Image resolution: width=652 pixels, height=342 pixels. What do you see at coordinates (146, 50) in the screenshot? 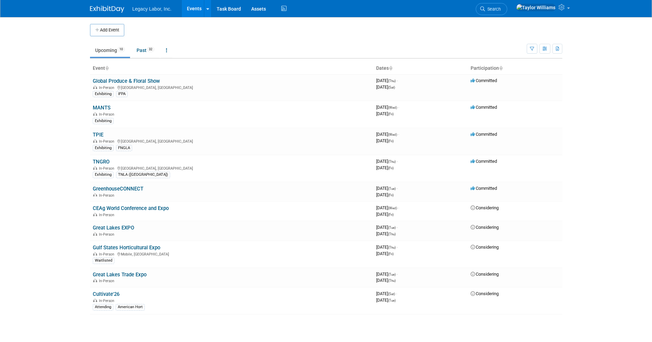
I see `a: Past32` at bounding box center [146, 50].